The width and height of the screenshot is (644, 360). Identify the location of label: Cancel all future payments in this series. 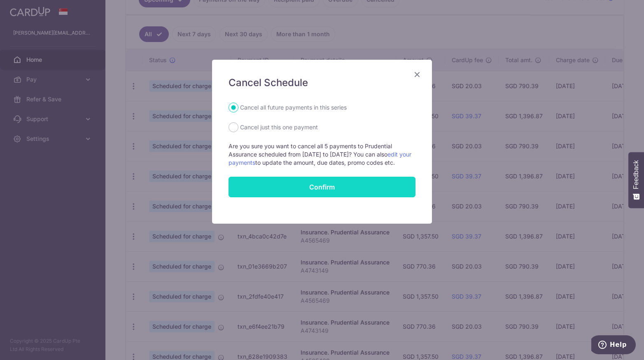
(293, 108).